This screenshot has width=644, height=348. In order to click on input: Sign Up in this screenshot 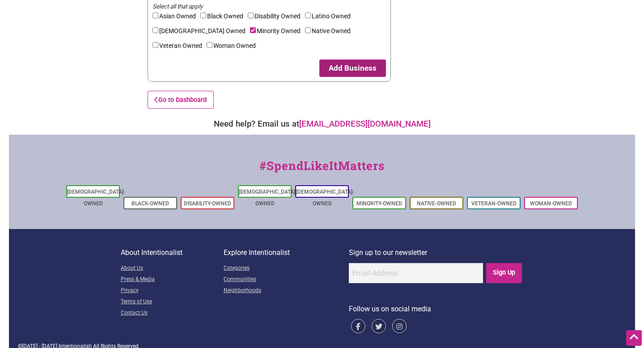, I will do `click(504, 273)`.